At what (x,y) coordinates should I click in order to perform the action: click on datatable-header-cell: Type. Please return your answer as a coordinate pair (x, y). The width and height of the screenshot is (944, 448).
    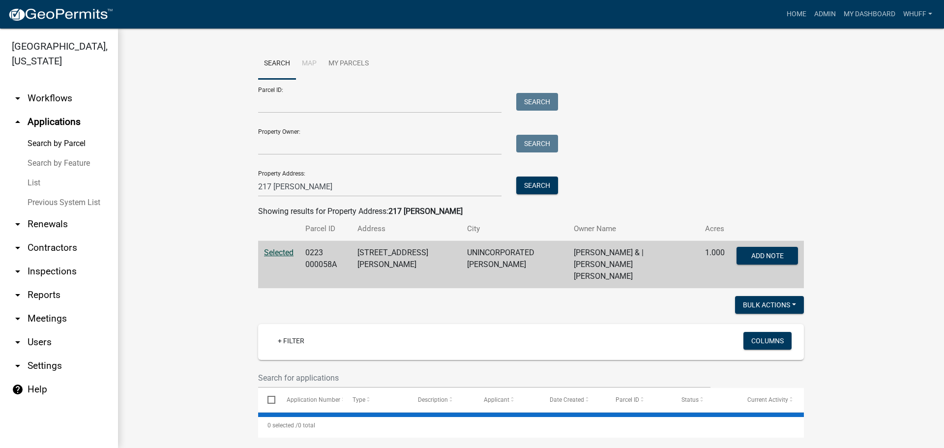
    Looking at the image, I should click on (376, 400).